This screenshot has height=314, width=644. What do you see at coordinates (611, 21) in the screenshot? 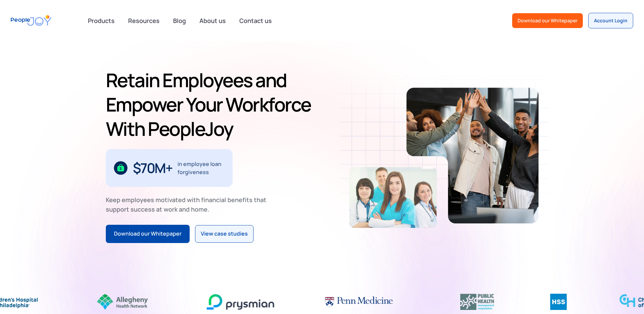
I see `div: Account Login` at bounding box center [611, 21].